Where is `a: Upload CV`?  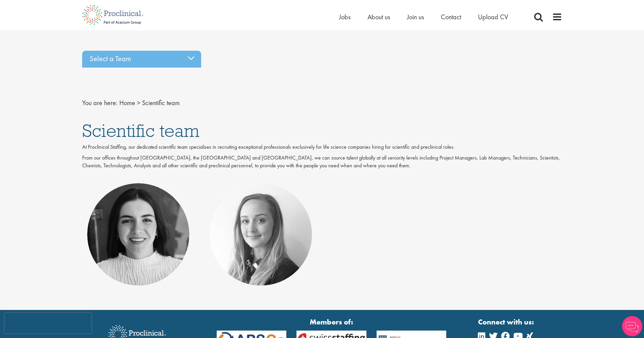
a: Upload CV is located at coordinates (493, 17).